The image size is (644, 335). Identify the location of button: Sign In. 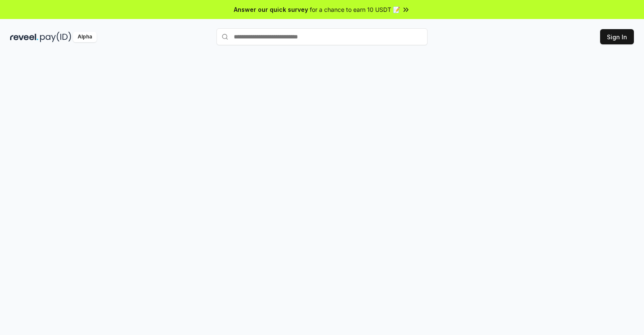
(617, 37).